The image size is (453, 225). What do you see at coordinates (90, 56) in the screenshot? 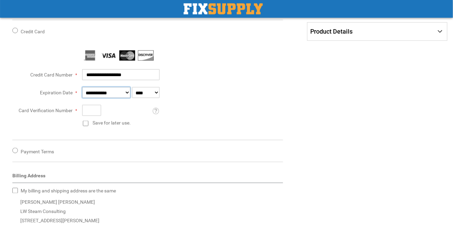
I see `img: American Express` at bounding box center [90, 56].